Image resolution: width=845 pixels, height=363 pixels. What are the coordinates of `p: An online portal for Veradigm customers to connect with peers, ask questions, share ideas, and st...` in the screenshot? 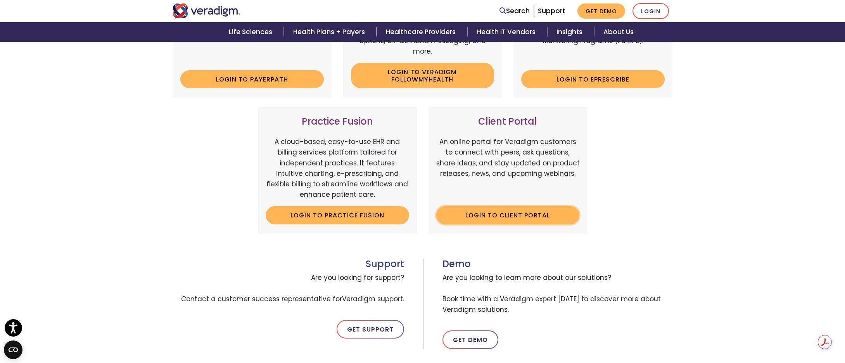 It's located at (508, 168).